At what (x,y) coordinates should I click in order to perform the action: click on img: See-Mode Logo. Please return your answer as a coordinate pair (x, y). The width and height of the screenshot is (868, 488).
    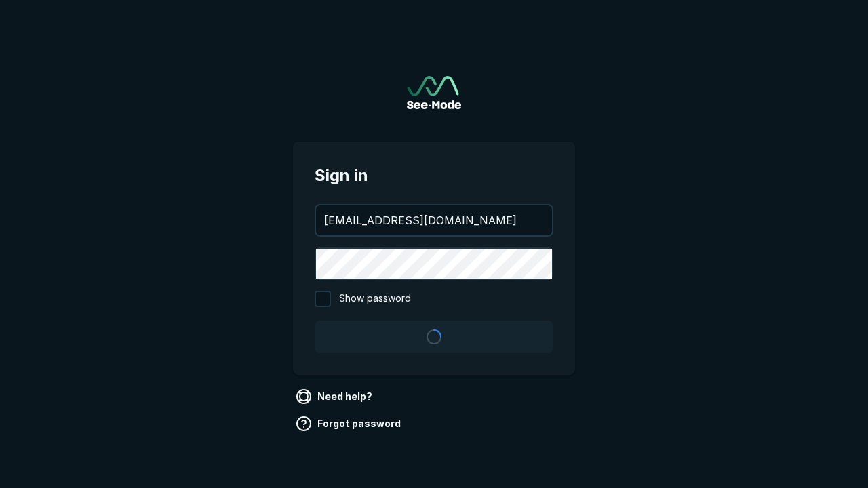
    Looking at the image, I should click on (434, 92).